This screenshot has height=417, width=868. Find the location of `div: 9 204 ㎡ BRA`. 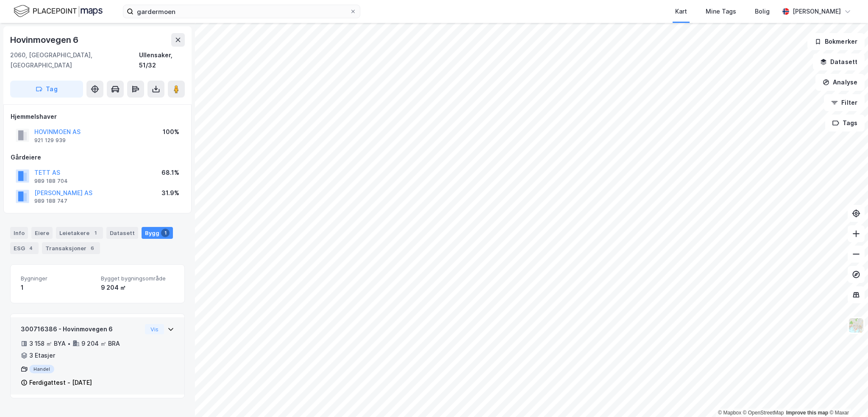

div: 9 204 ㎡ BRA is located at coordinates (100, 343).